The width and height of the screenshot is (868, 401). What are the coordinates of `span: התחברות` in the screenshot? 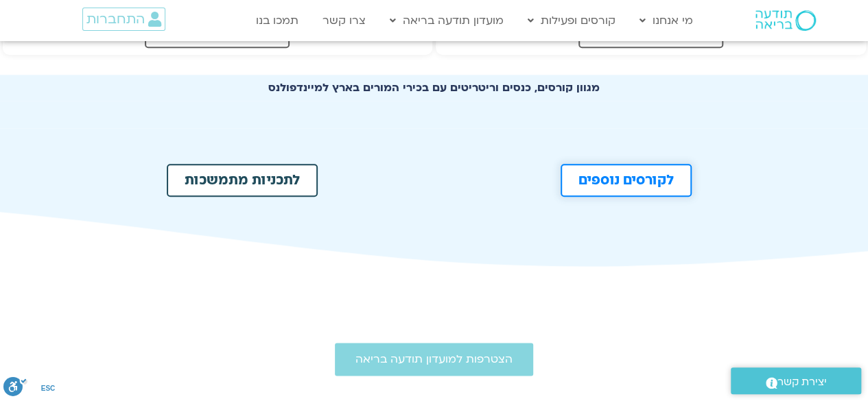 It's located at (115, 19).